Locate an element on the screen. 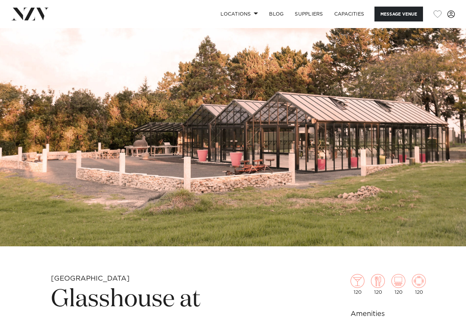  img: dining.png is located at coordinates (378, 281).